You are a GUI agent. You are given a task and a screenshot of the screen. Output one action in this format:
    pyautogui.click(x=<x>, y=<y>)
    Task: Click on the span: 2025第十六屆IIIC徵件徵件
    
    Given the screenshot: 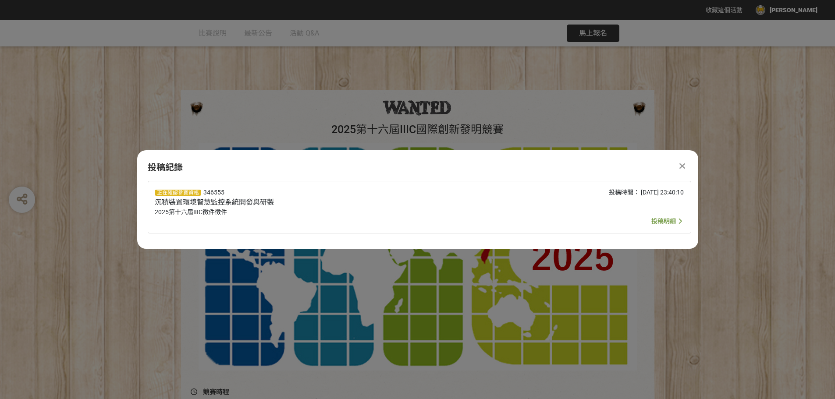 What is the action you would take?
    pyautogui.click(x=191, y=212)
    